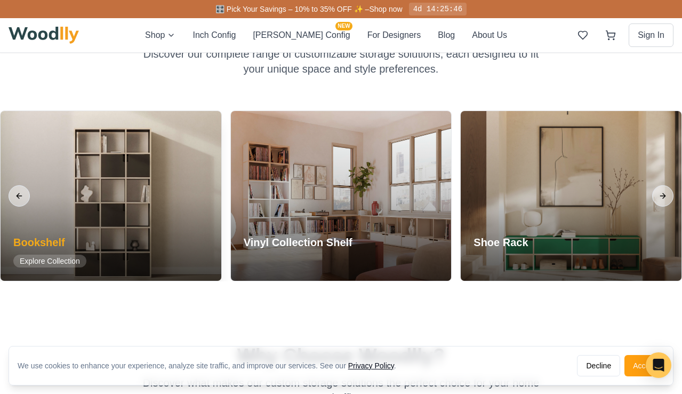  What do you see at coordinates (344, 26) in the screenshot?
I see `span: NEW` at bounding box center [344, 26].